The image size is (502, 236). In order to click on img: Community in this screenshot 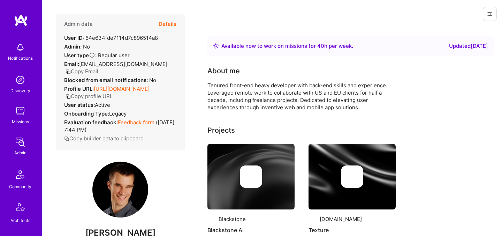, I will do `click(20, 174)`.